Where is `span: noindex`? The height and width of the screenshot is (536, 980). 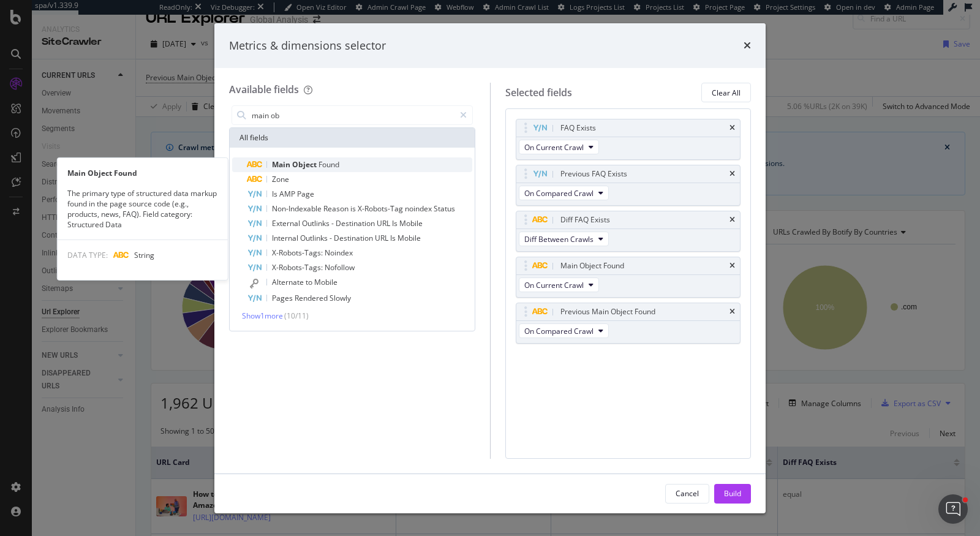
span: noindex is located at coordinates (419, 208).